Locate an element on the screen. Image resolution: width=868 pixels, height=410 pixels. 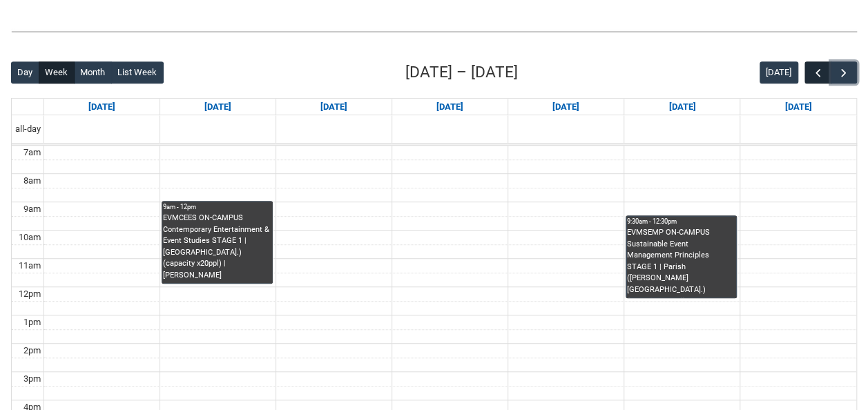
button: Month is located at coordinates (93, 72).